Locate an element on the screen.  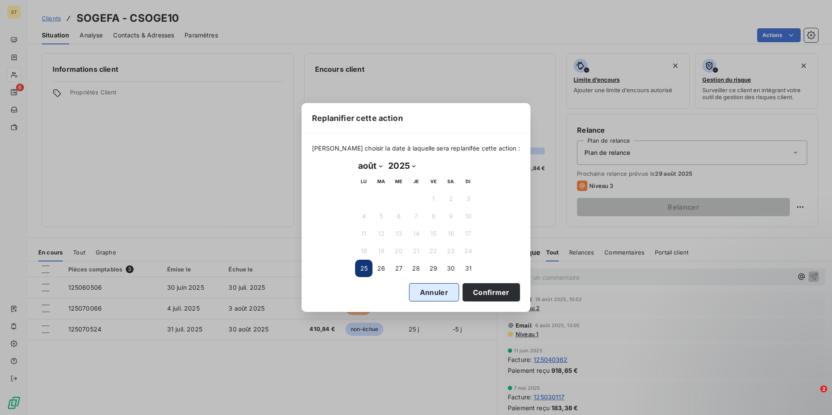
th: mardi is located at coordinates (381, 181).